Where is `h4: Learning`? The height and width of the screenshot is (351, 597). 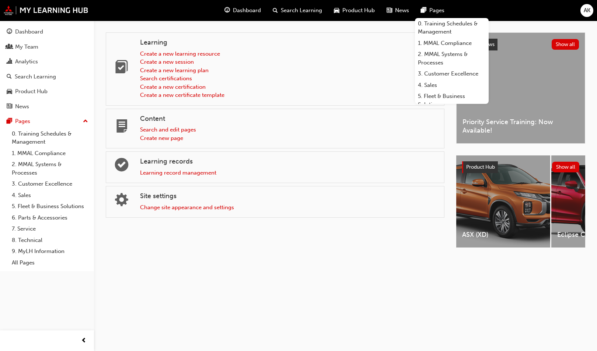 h4: Learning is located at coordinates (289, 43).